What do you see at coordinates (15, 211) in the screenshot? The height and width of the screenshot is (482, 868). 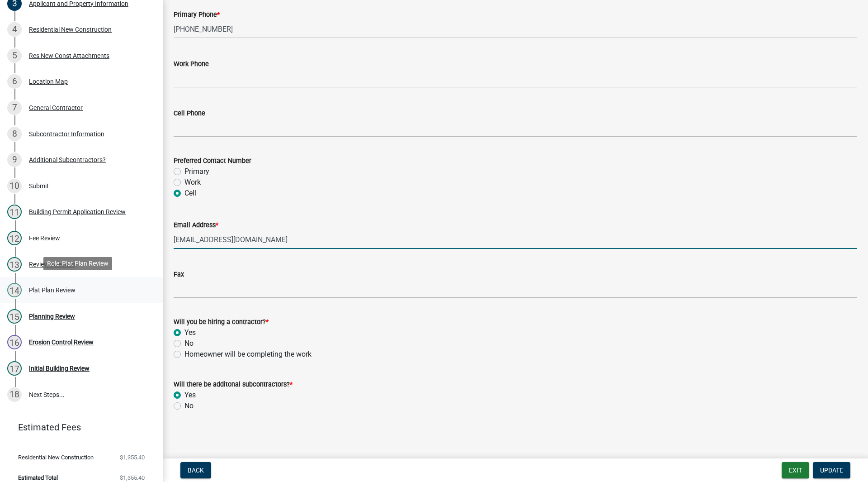 I see `div: 11` at bounding box center [15, 211].